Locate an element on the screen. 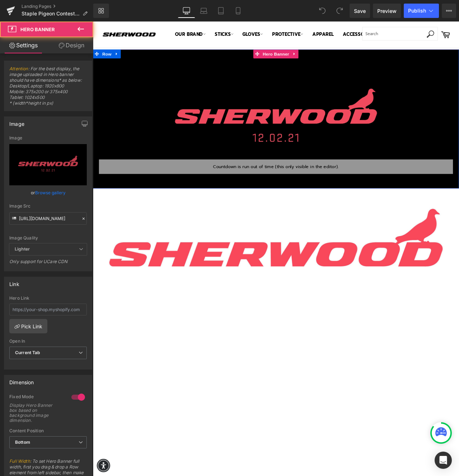 This screenshot has width=459, height=476. div: Dimension is located at coordinates (21, 380).